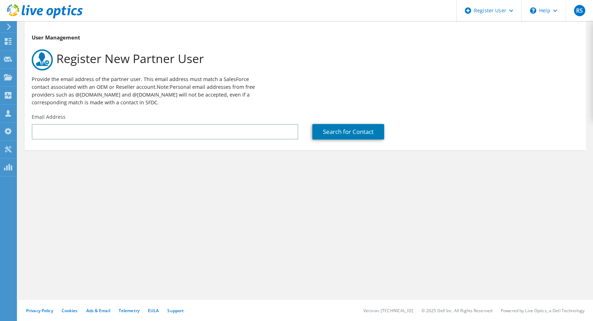  What do you see at coordinates (98, 310) in the screenshot?
I see `a: Ads & Email` at bounding box center [98, 310].